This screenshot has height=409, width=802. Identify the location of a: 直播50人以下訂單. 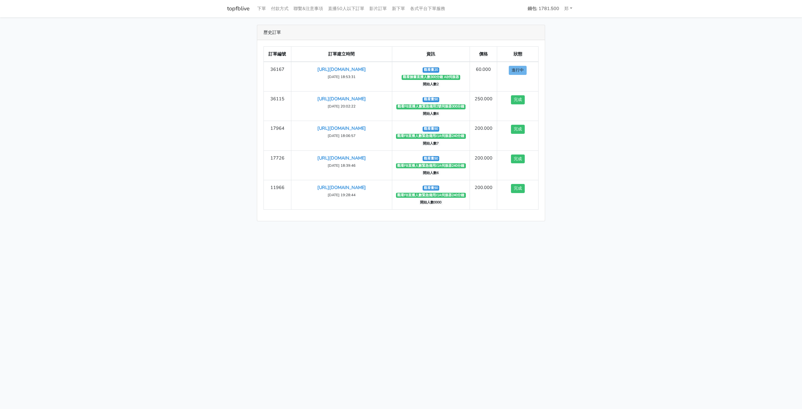
(346, 8).